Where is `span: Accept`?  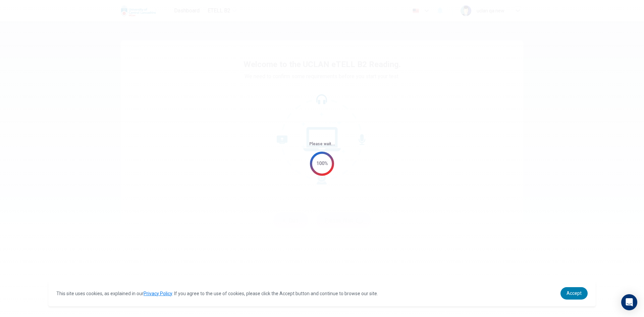
span: Accept is located at coordinates (574, 293).